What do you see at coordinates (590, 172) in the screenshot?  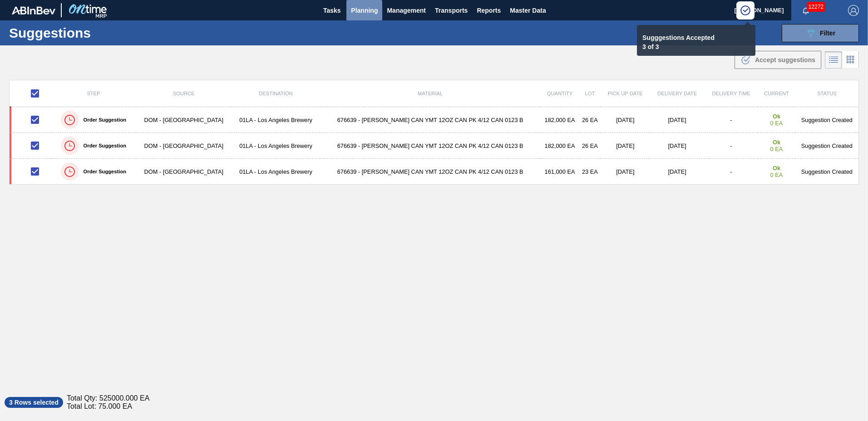 I see `td: 23 EA` at bounding box center [590, 172].